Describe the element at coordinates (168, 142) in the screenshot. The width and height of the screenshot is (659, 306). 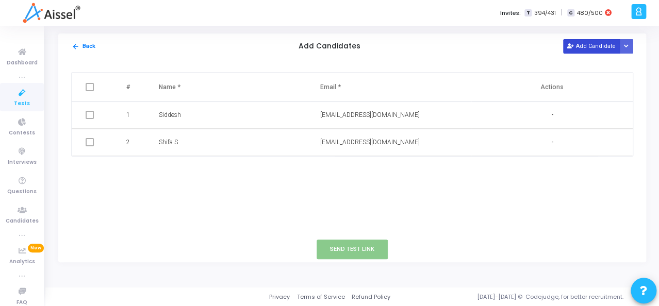
I see `span: Shifa S` at that location.